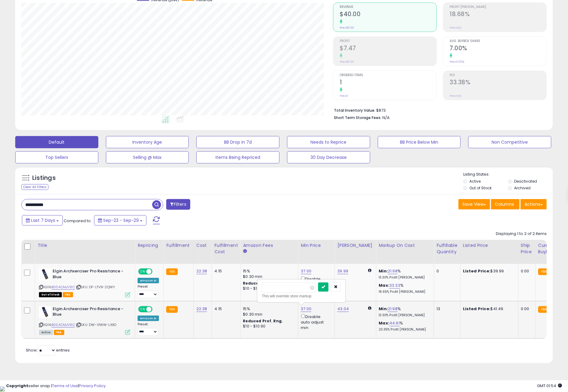  Describe the element at coordinates (498, 83) in the screenshot. I see `h2: 33.38%` at that location.